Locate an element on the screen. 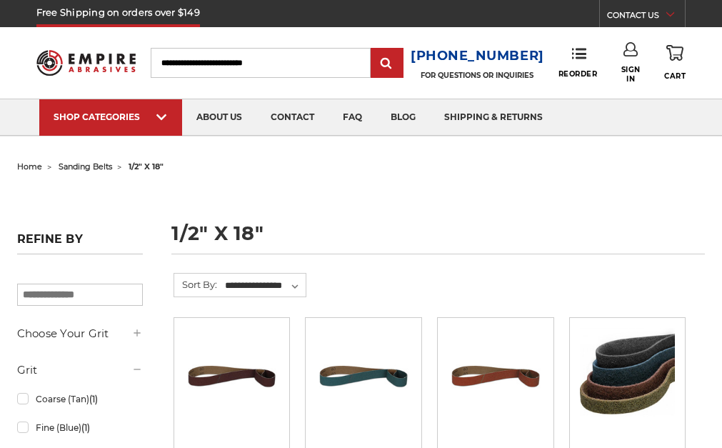 The width and height of the screenshot is (722, 448). h5: Choose Your Grit is located at coordinates (80, 334).